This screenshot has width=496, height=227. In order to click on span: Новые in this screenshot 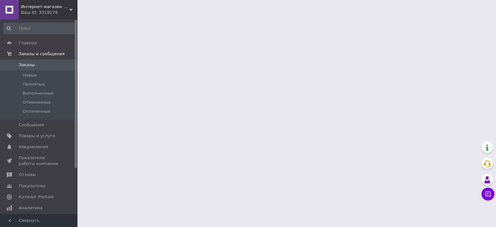, I will do `click(30, 75)`.